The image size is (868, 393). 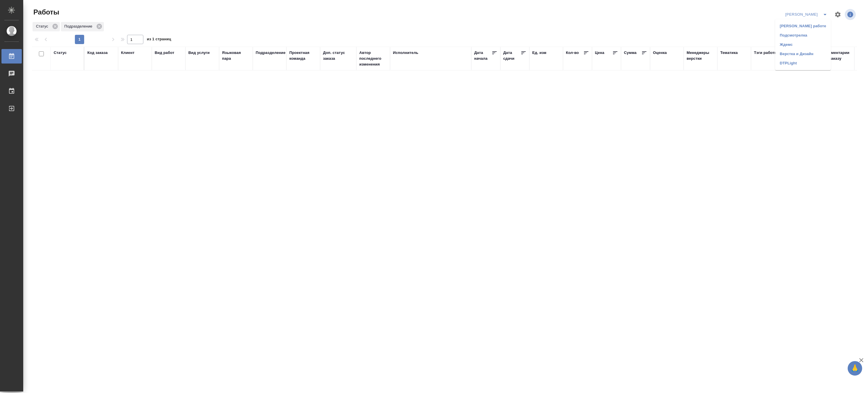 I want to click on div: Ед. изм, so click(x=539, y=53).